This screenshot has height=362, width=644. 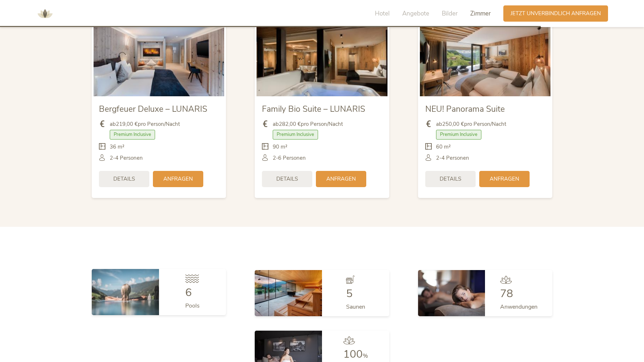 What do you see at coordinates (465, 109) in the screenshot?
I see `span: NEU! Panorama Suite` at bounding box center [465, 109].